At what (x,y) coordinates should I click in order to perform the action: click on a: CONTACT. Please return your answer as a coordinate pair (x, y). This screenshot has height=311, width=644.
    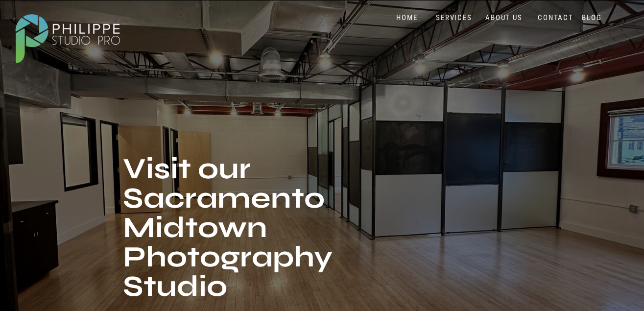
    Looking at the image, I should click on (556, 17).